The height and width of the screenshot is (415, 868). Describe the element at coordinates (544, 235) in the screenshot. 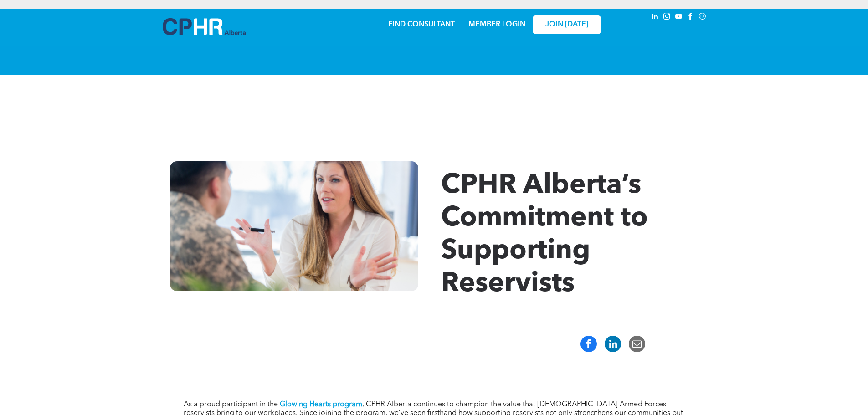

I see `span: CPHR Alberta’s Commitment to Supporting Reservists` at that location.